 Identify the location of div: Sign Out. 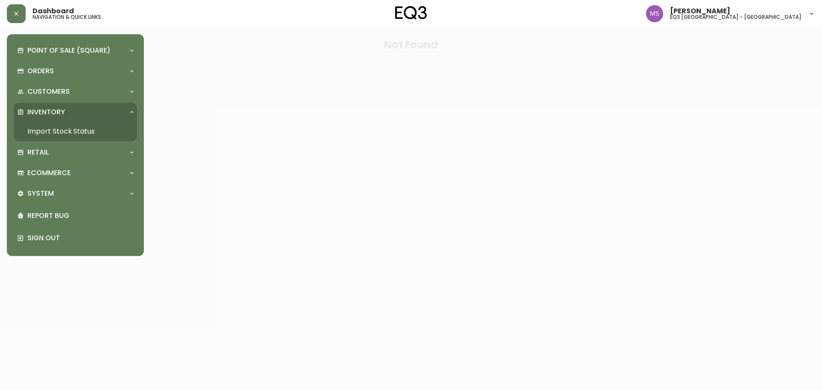
(75, 238).